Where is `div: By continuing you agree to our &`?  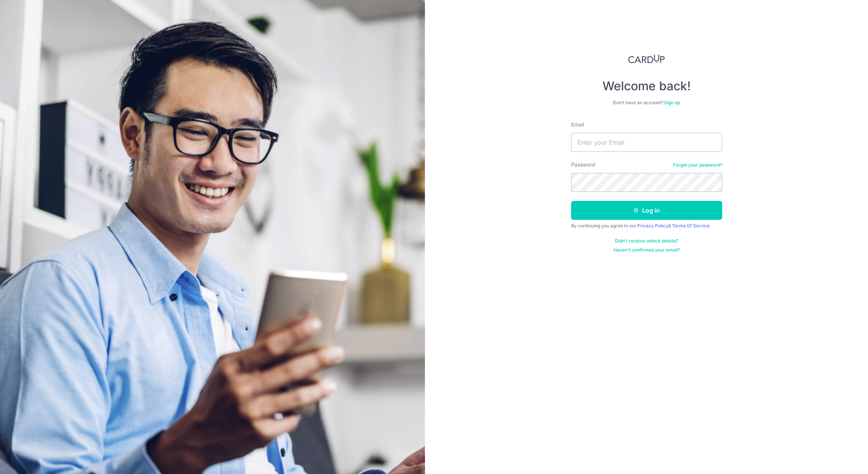 div: By continuing you agree to our & is located at coordinates (647, 226).